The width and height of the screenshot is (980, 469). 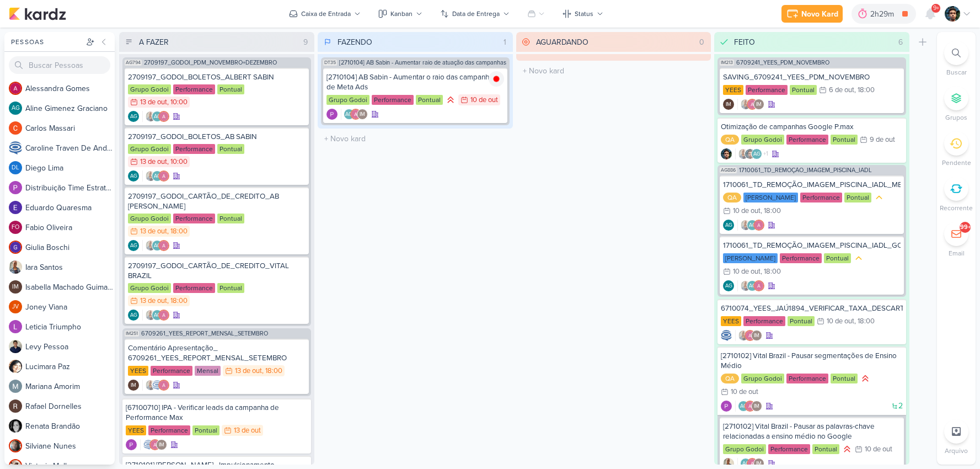 What do you see at coordinates (812, 361) in the screenshot?
I see `div: [2710102] Vital Brazil - Pausar segmentações de Ensino Médio` at bounding box center [812, 361].